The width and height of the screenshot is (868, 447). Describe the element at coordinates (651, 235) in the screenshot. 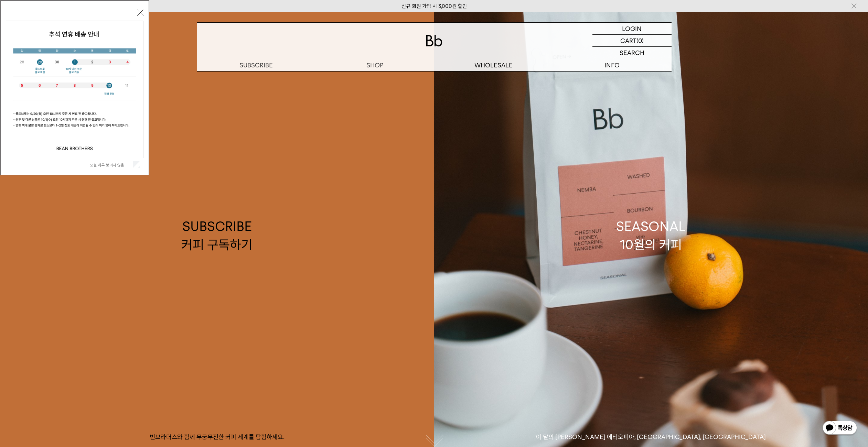

I see `div: SEASONAL 10월의 커피` at that location.